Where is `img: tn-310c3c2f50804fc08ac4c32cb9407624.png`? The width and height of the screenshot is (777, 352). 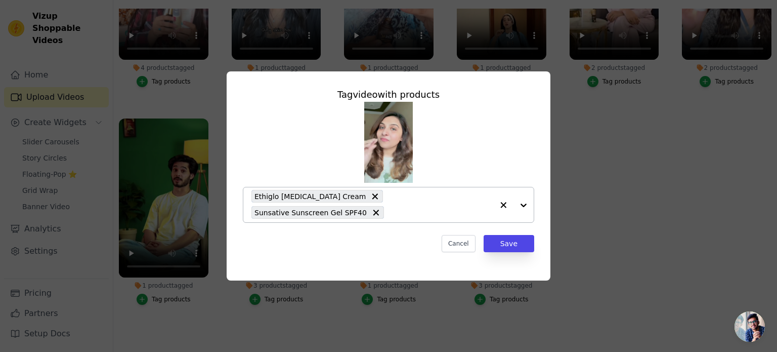 img: tn-310c3c2f50804fc08ac4c32cb9407624.png is located at coordinates (389, 142).